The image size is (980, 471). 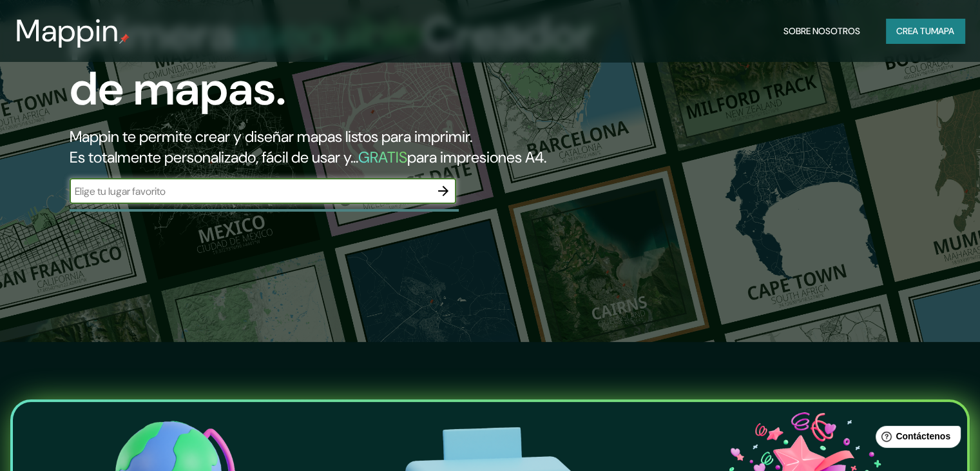 I want to click on font: para impresiones A4., so click(x=477, y=157).